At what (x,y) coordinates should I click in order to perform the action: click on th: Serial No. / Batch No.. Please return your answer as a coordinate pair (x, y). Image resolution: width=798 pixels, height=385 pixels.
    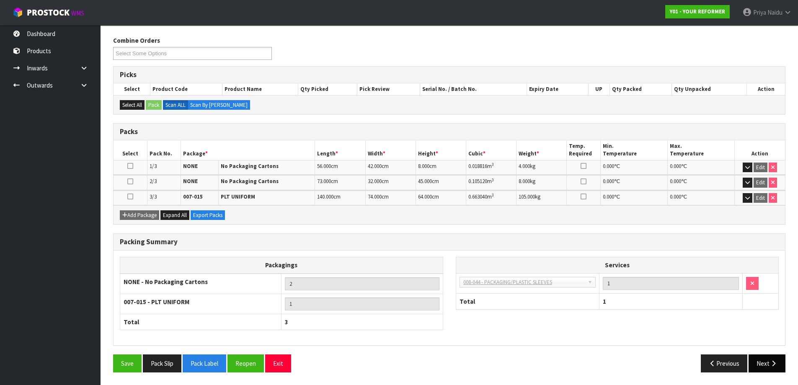
    Looking at the image, I should click on (473, 89).